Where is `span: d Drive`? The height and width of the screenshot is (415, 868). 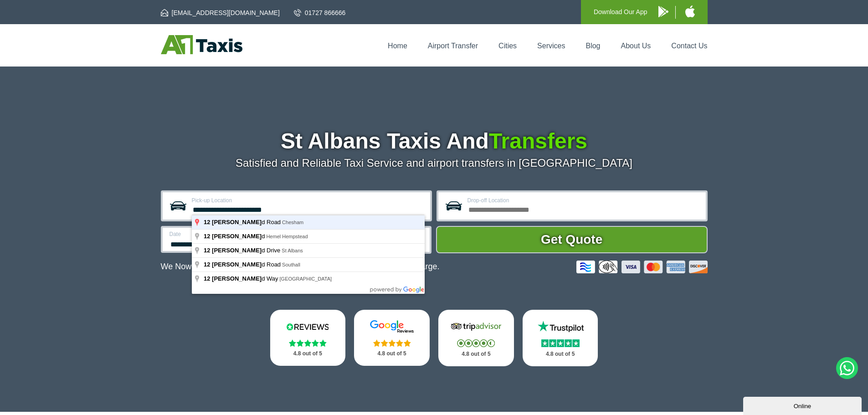 span: d Drive is located at coordinates (243, 250).